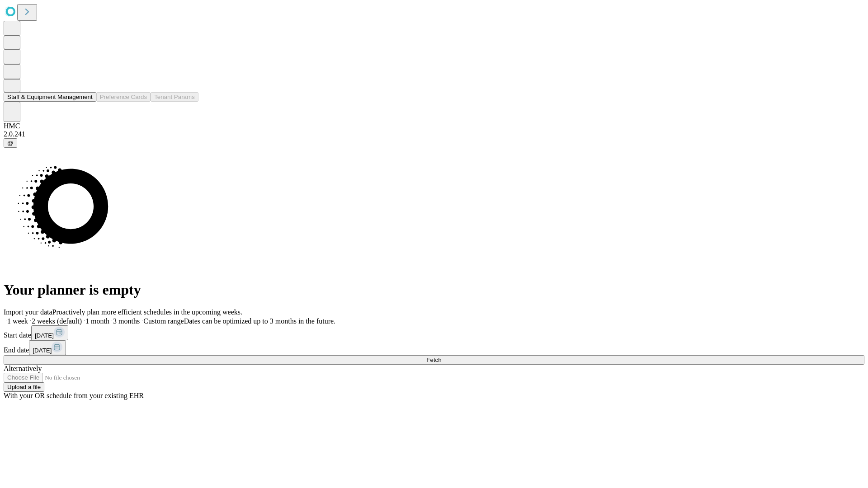  I want to click on button: Tenant Params, so click(174, 97).